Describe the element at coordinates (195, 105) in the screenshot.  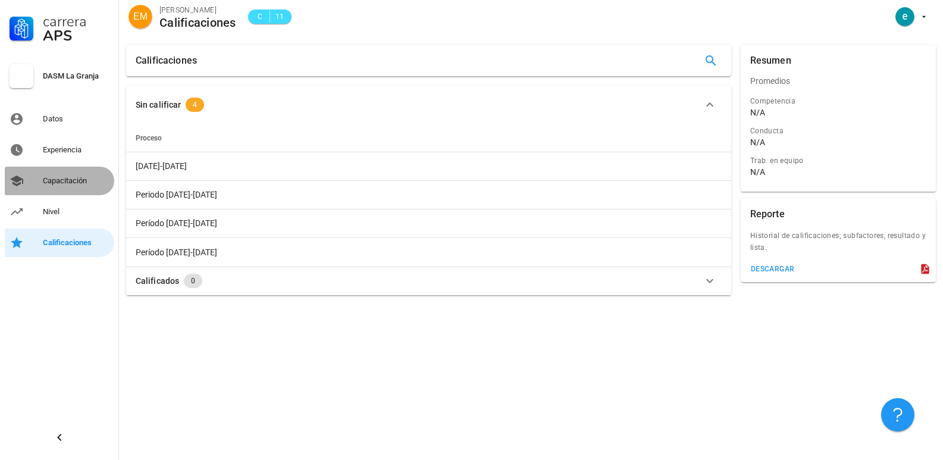
I see `span: 4` at that location.